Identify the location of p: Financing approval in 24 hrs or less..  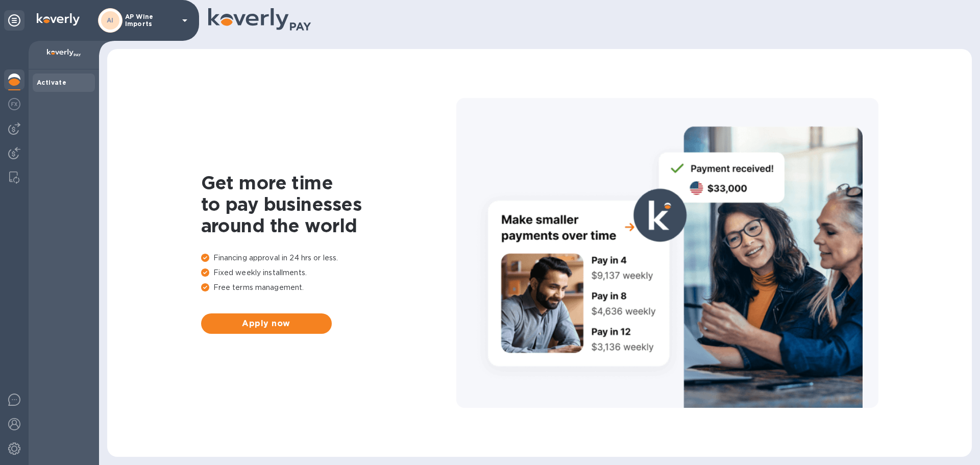
(329, 258).